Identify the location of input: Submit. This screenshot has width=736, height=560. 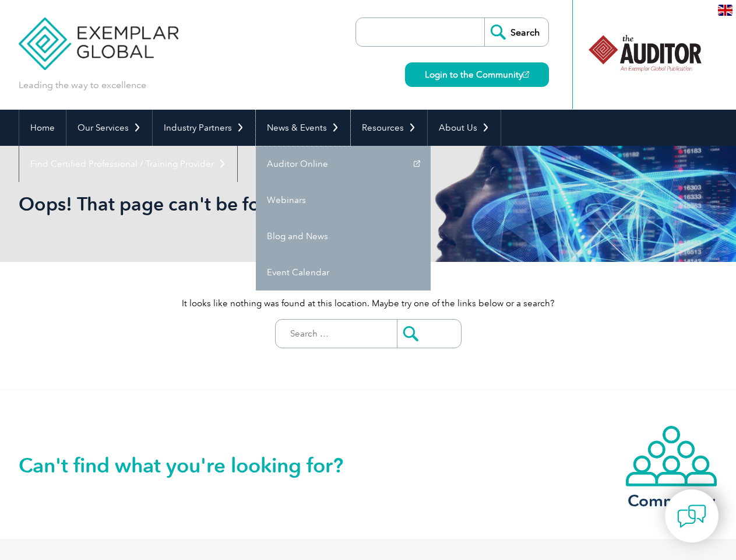
(429, 333).